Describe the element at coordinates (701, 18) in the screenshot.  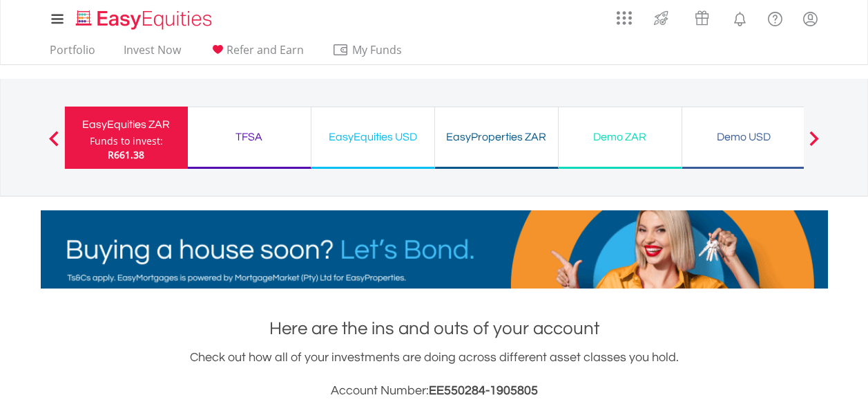
I see `img: vouchers-v2.svg` at that location.